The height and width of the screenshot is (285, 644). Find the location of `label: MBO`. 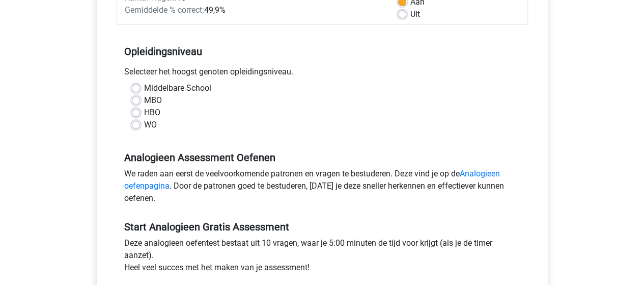

label: MBO is located at coordinates (153, 100).